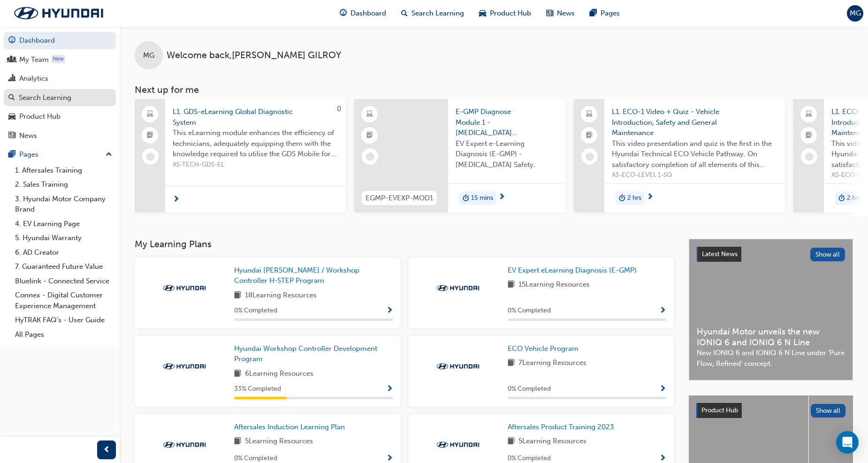 The width and height of the screenshot is (868, 463). What do you see at coordinates (106, 450) in the screenshot?
I see `span: prev-icon` at bounding box center [106, 450].